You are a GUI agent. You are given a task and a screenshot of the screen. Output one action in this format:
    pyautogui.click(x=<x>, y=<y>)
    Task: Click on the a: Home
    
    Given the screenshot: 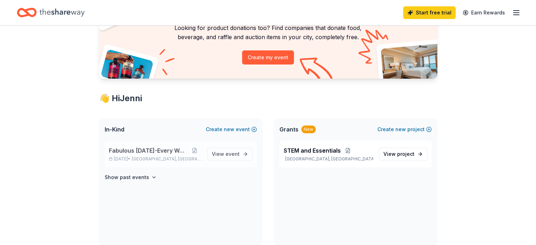 What is the action you would take?
    pyautogui.click(x=51, y=12)
    